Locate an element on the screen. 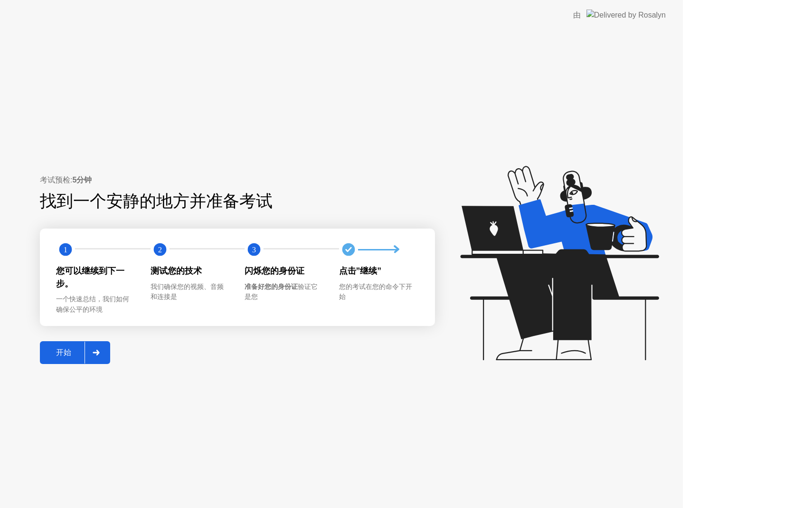 The width and height of the screenshot is (812, 508). div: 您的考试在您的命令下开始 is located at coordinates (379, 292).